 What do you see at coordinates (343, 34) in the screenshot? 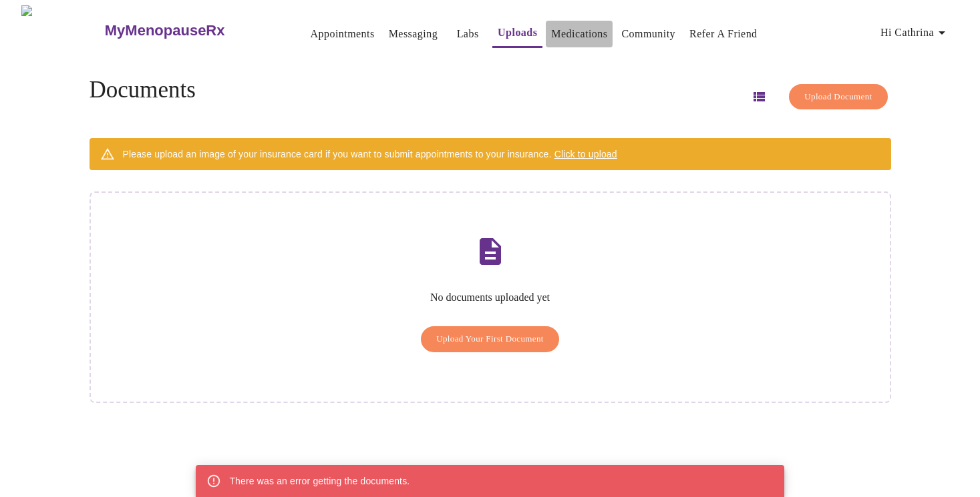
I see `a: Appointments` at bounding box center [343, 34].